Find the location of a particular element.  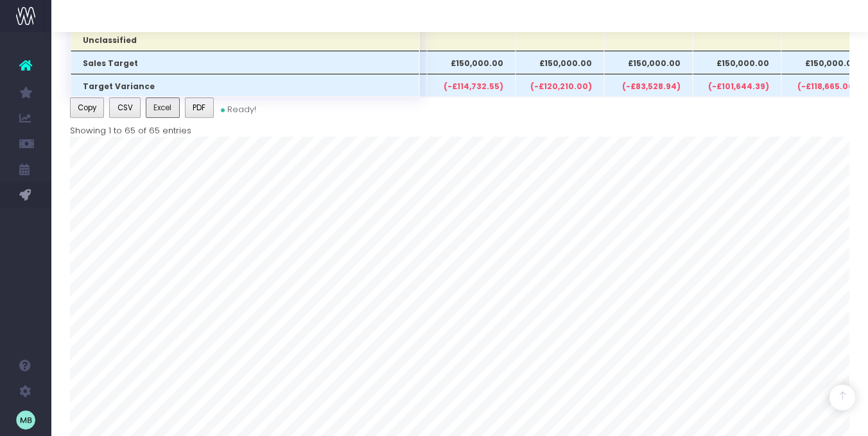

button: PDF is located at coordinates (199, 108).